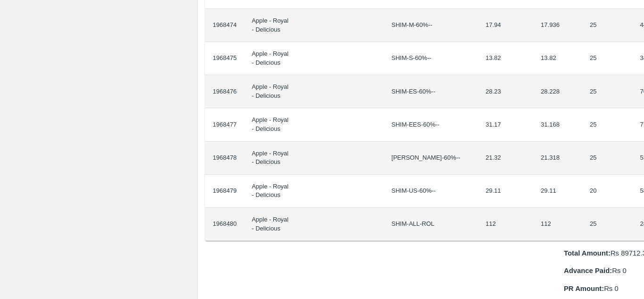 This screenshot has width=644, height=299. What do you see at coordinates (431, 124) in the screenshot?
I see `td: SHIM-EES-60%--` at bounding box center [431, 124].